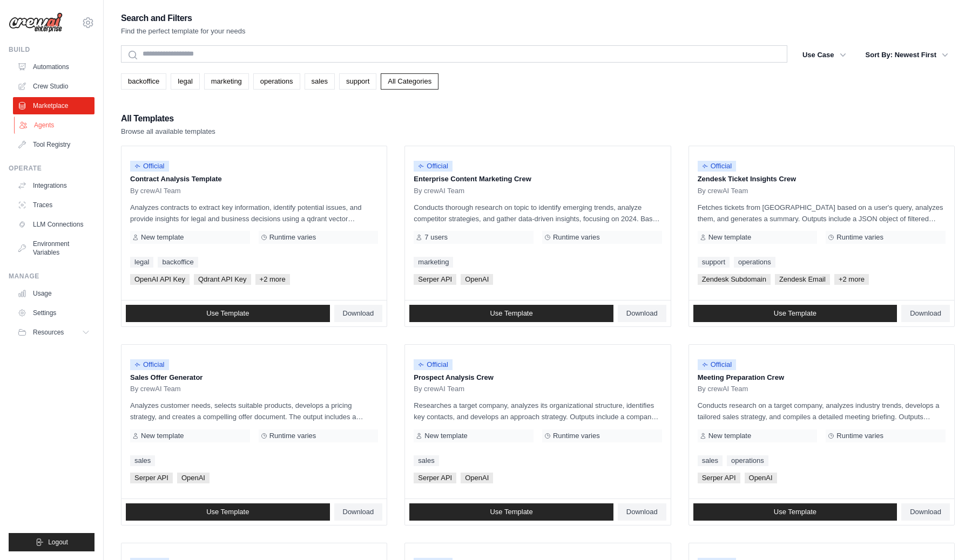  I want to click on p: Find the perfect template for your needs, so click(183, 31).